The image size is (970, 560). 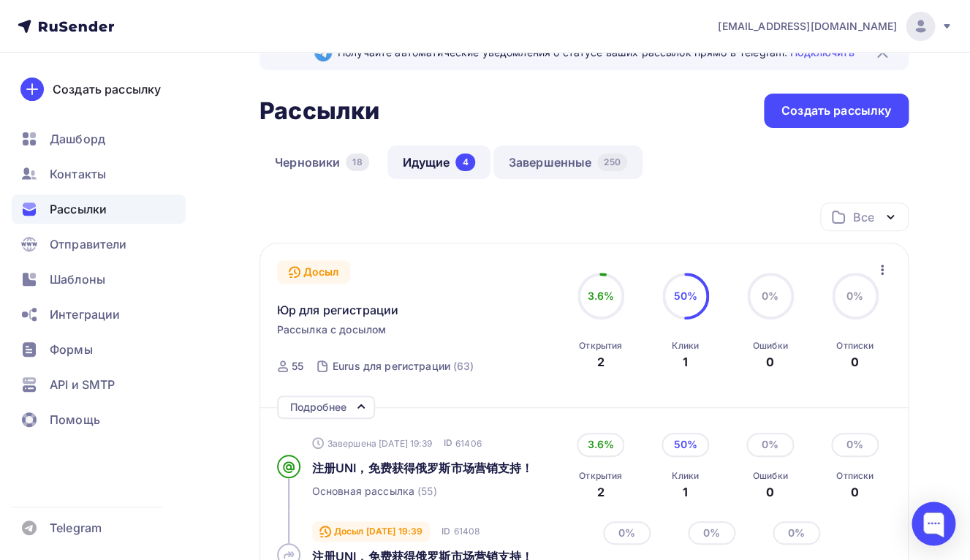 I want to click on div: Все, so click(x=863, y=217).